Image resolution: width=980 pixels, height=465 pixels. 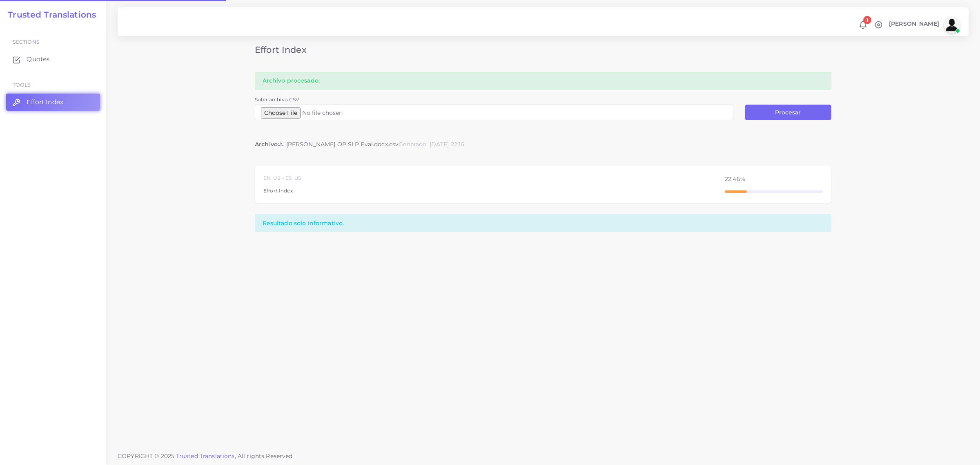 What do you see at coordinates (283, 190) in the screenshot?
I see `div: Effort Index` at bounding box center [283, 190].